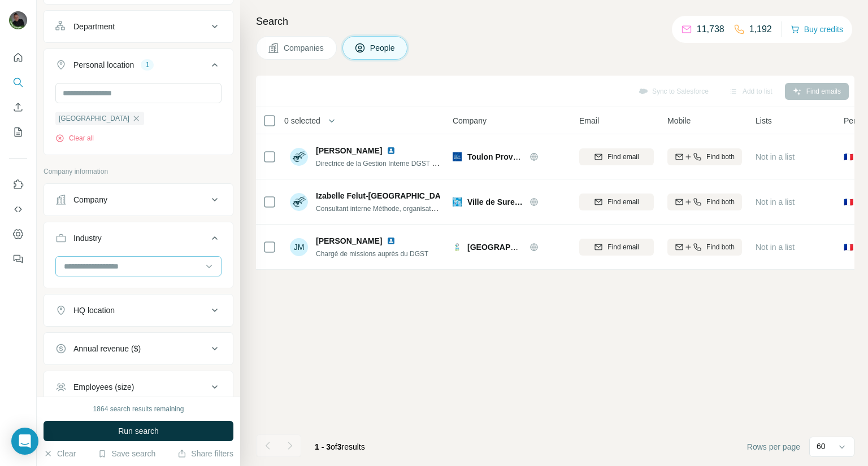 The width and height of the screenshot is (868, 466). I want to click on button: Quick start, so click(18, 58).